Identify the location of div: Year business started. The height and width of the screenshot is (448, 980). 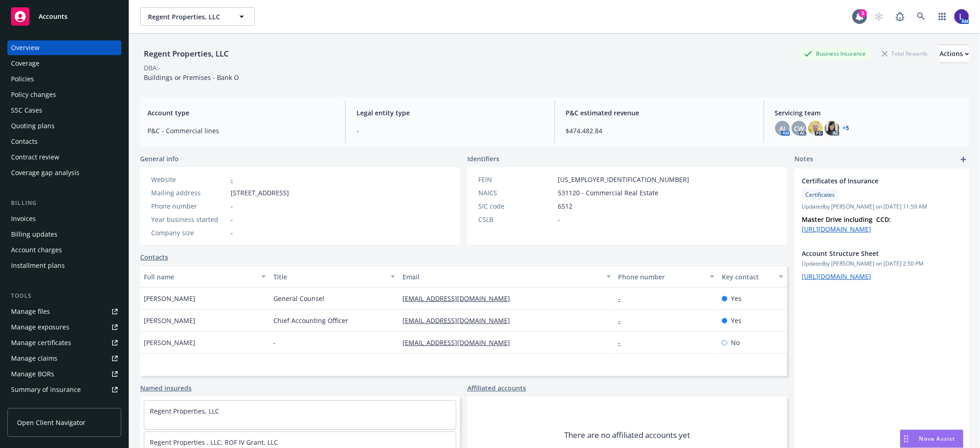
(189, 219).